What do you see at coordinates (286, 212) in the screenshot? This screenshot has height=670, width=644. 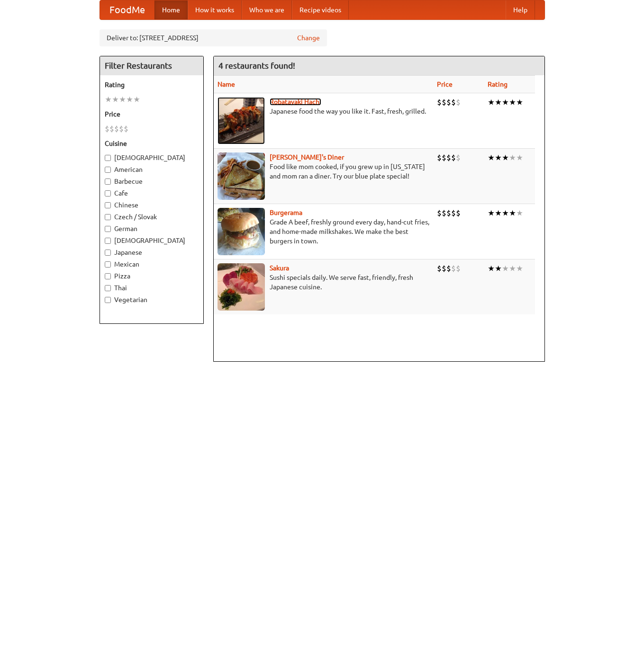 I see `a: Burgerama` at bounding box center [286, 212].